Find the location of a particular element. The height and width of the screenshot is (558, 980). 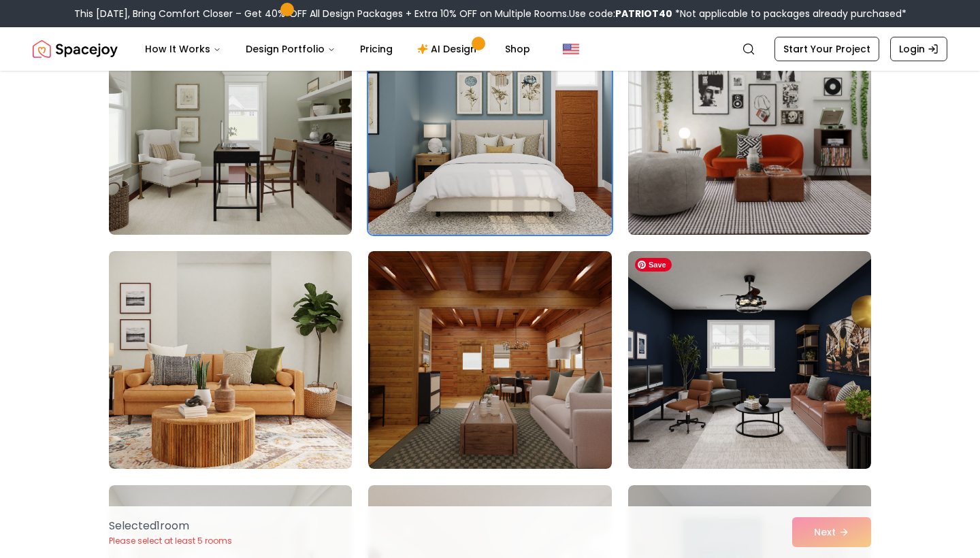

a: Start Your Project is located at coordinates (827, 49).